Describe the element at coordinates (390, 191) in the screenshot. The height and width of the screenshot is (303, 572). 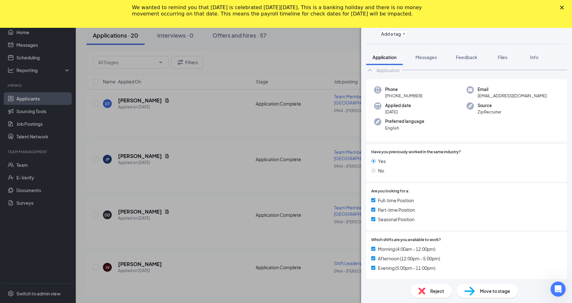
I see `span: Are you looking for a:` at that location.